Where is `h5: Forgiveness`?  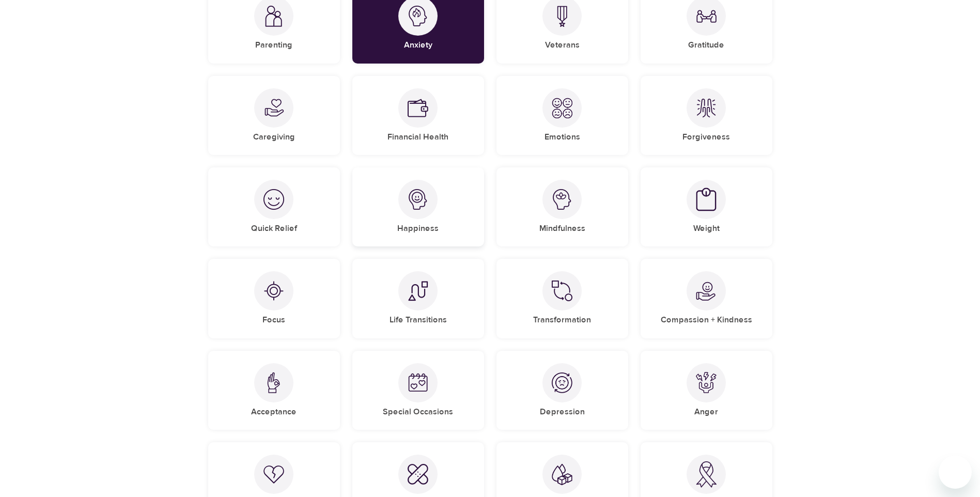
h5: Forgiveness is located at coordinates (707, 137).